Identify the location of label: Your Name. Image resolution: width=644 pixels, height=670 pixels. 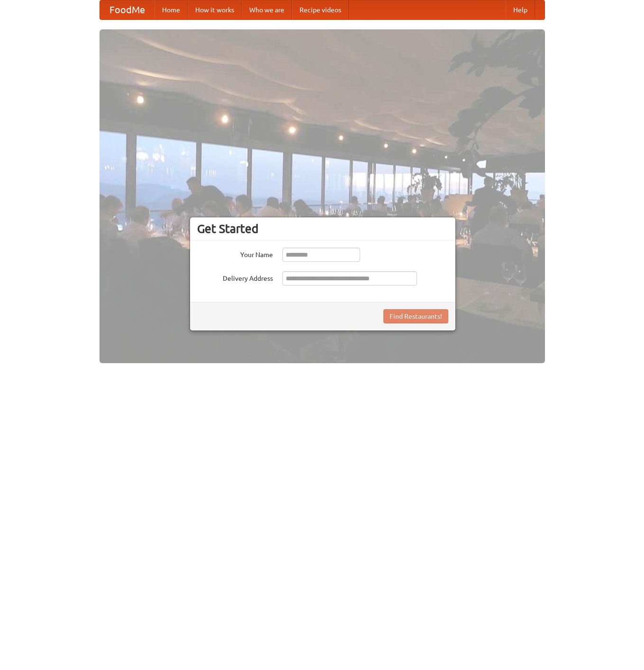
(235, 253).